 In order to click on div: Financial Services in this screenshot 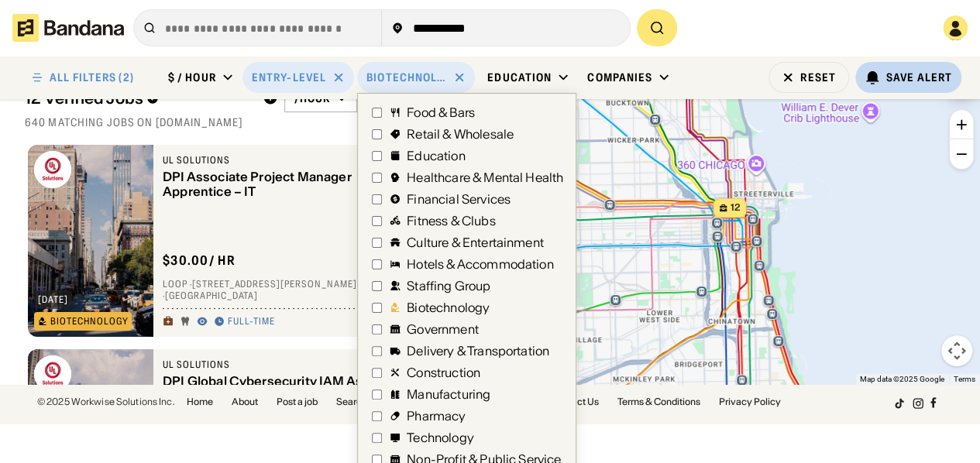, I will do `click(458, 199)`.